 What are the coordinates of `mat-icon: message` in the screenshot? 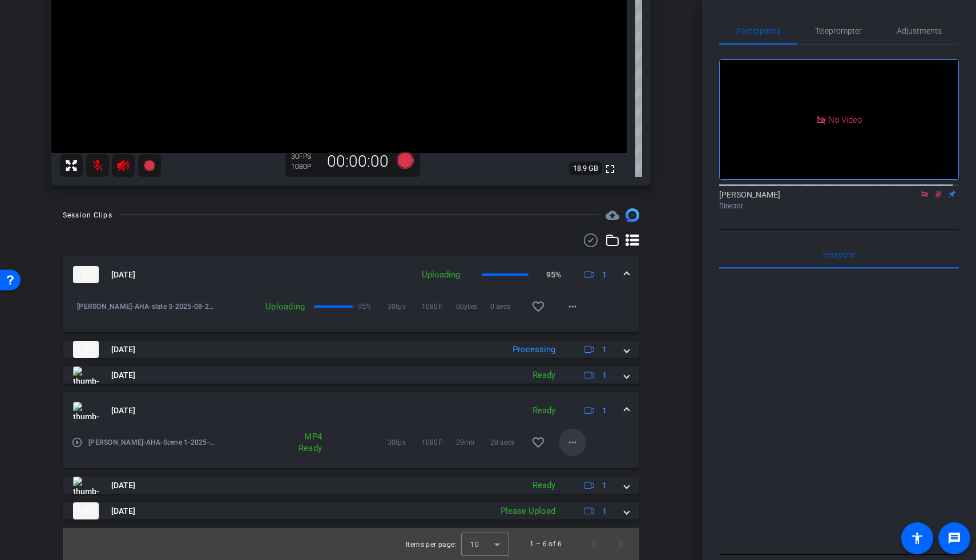 It's located at (955, 538).